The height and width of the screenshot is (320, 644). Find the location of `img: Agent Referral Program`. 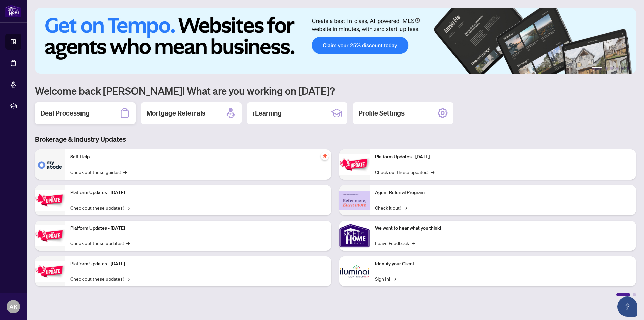

img: Agent Referral Program is located at coordinates (355, 200).